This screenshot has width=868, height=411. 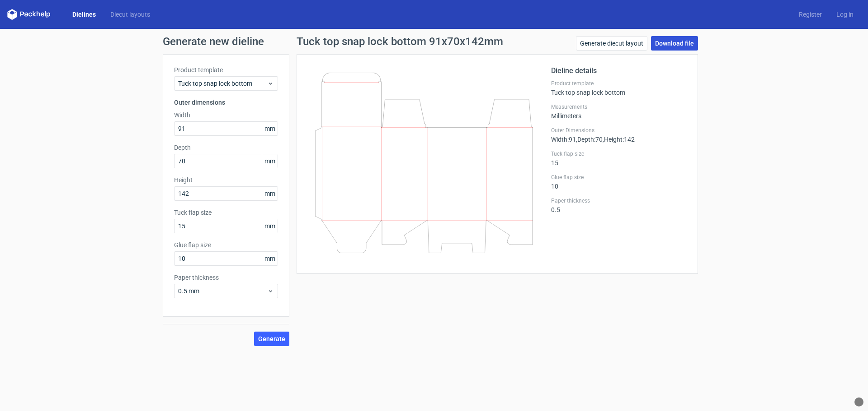 I want to click on a: Dielines, so click(x=84, y=14).